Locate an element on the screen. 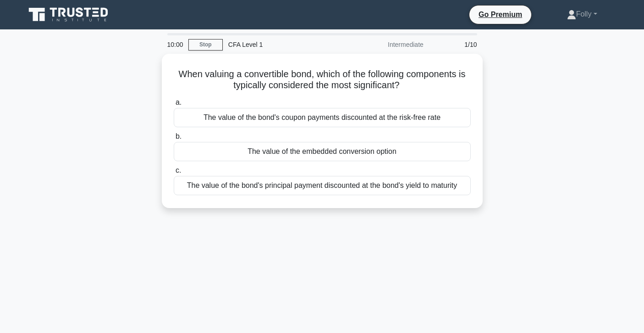  span: b. is located at coordinates (178, 136).